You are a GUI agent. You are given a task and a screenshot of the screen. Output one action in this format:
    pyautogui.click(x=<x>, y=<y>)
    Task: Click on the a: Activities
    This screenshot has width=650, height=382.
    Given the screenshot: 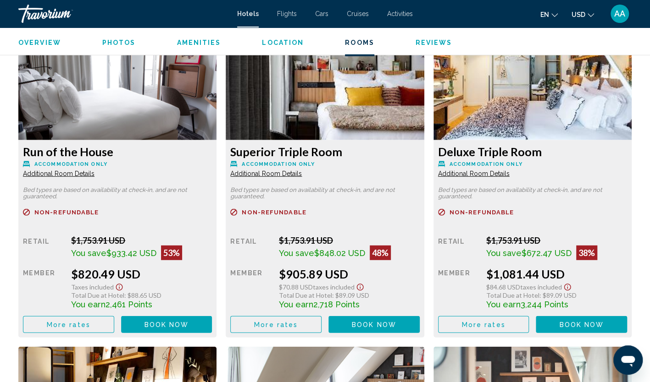 What is the action you would take?
    pyautogui.click(x=400, y=14)
    